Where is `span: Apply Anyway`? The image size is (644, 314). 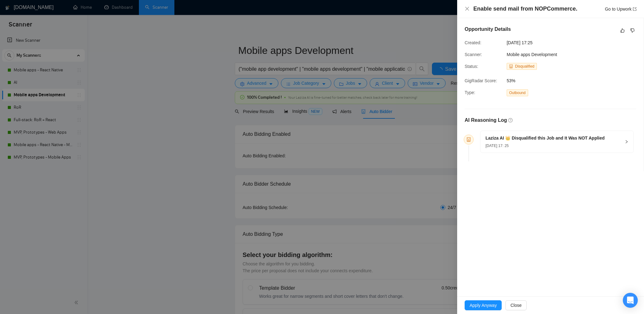
span: Apply Anyway is located at coordinates (483, 305).